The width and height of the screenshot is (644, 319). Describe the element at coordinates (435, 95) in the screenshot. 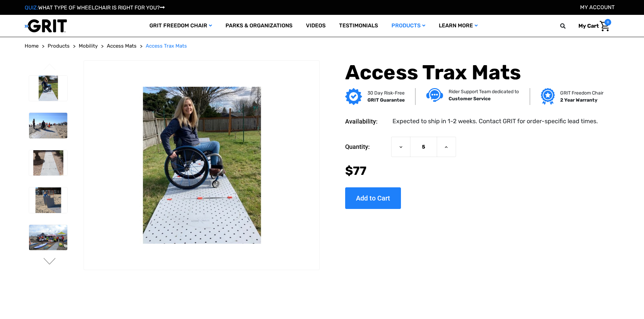

I see `img: Customer service` at that location.